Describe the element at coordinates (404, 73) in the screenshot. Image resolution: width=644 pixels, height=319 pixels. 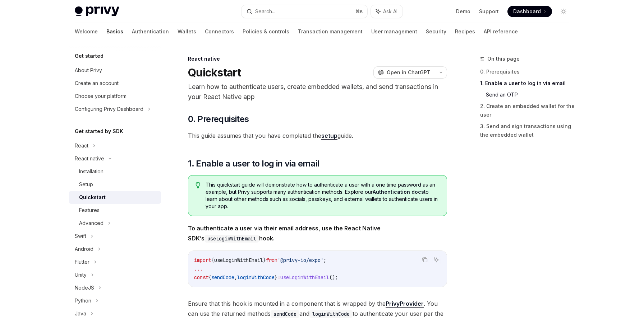
I see `button: Open in ChatGPT` at that location.